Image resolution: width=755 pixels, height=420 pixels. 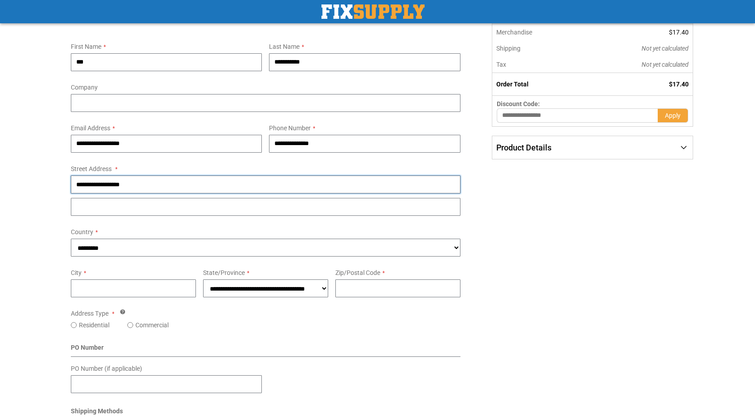 I want to click on th: Tax, so click(x=536, y=65).